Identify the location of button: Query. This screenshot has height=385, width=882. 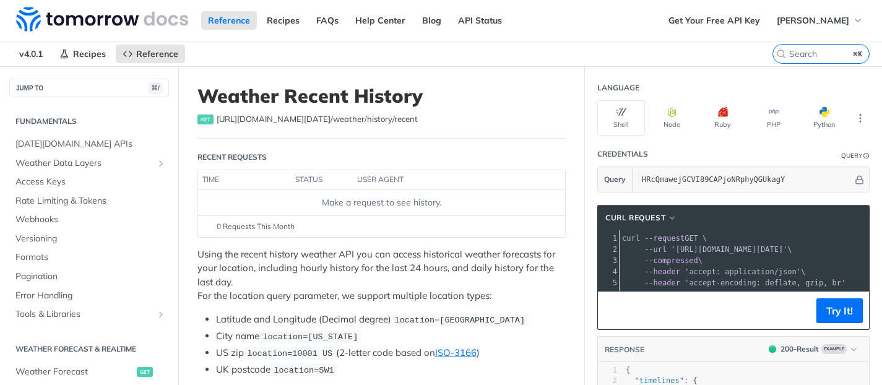
(615, 179).